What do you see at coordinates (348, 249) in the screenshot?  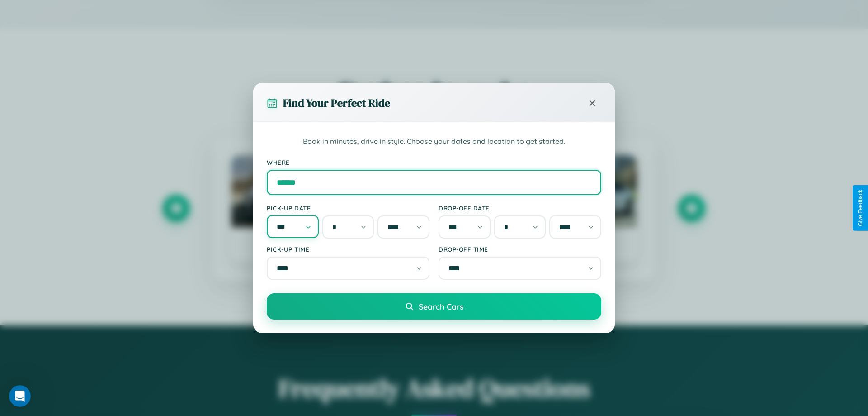 I see `label: Pick-up Time` at bounding box center [348, 249].